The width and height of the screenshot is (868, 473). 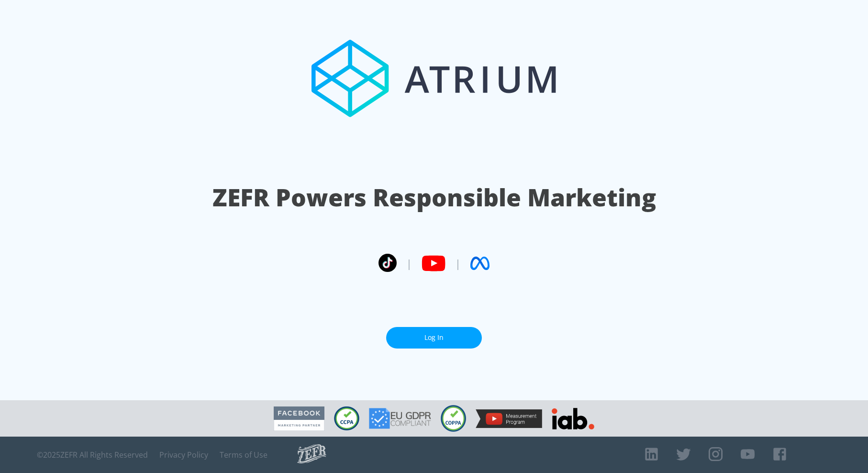 I want to click on img: Facebook Marketing Partner, so click(x=299, y=419).